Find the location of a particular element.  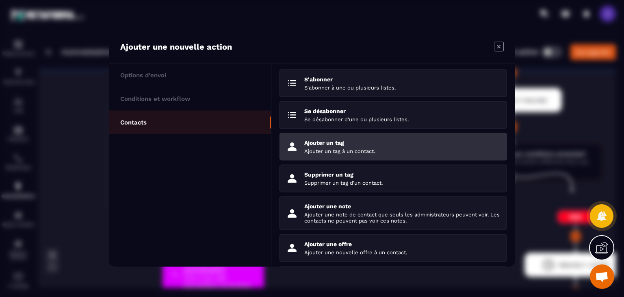

p: Supprimer un tag d'un contact. is located at coordinates (402, 182).